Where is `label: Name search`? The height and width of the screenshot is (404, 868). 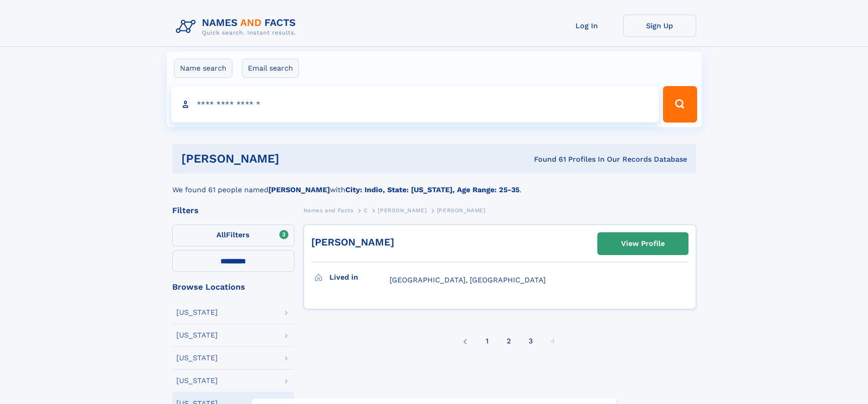
label: Name search is located at coordinates (203, 68).